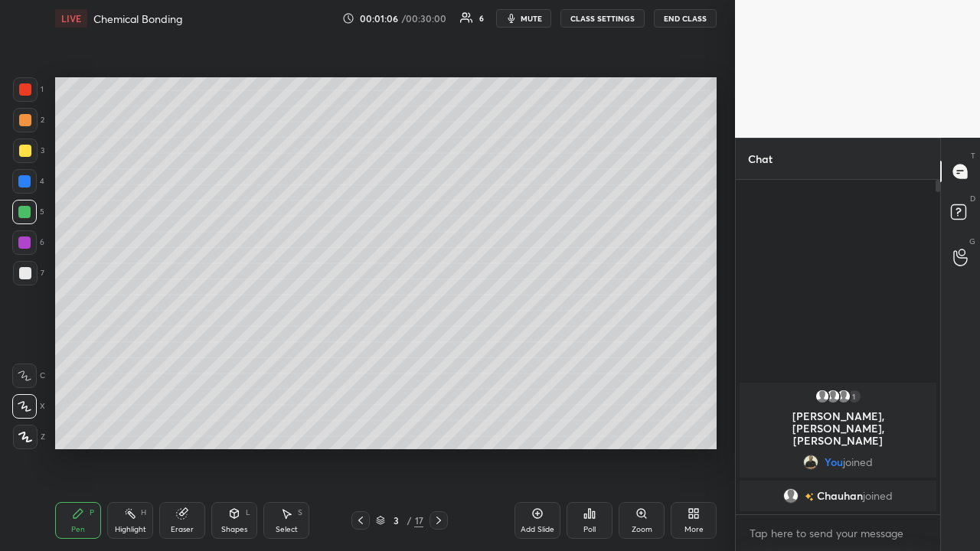  Describe the element at coordinates (602, 19) in the screenshot. I see `button: CLASS SETTINGS` at that location.